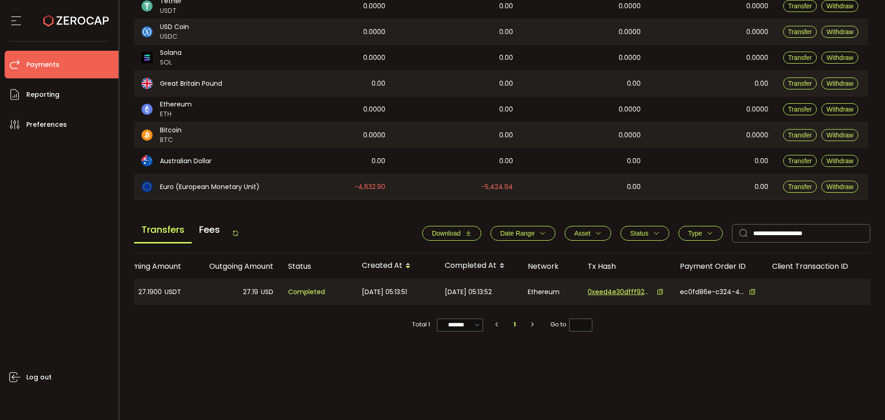 This screenshot has height=420, width=885. What do you see at coordinates (147, 161) in the screenshot?
I see `img: aud_portfolio.svg` at bounding box center [147, 161].